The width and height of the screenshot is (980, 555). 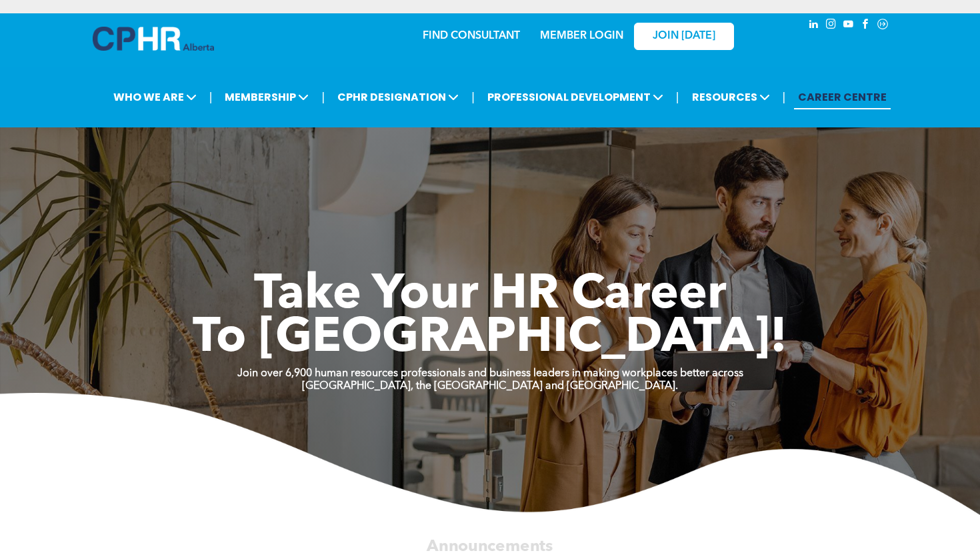 I want to click on strong: Join over 6,900 human resources professionals and business leaders in making workplaces better ac..., so click(x=490, y=373).